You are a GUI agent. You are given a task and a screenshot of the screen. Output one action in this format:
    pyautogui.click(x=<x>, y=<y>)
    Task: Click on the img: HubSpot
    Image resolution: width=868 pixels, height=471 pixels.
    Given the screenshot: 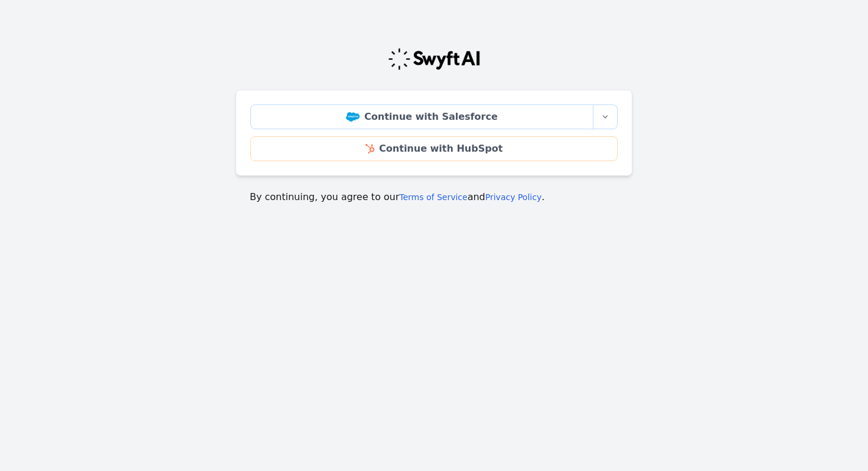 What is the action you would take?
    pyautogui.click(x=370, y=149)
    